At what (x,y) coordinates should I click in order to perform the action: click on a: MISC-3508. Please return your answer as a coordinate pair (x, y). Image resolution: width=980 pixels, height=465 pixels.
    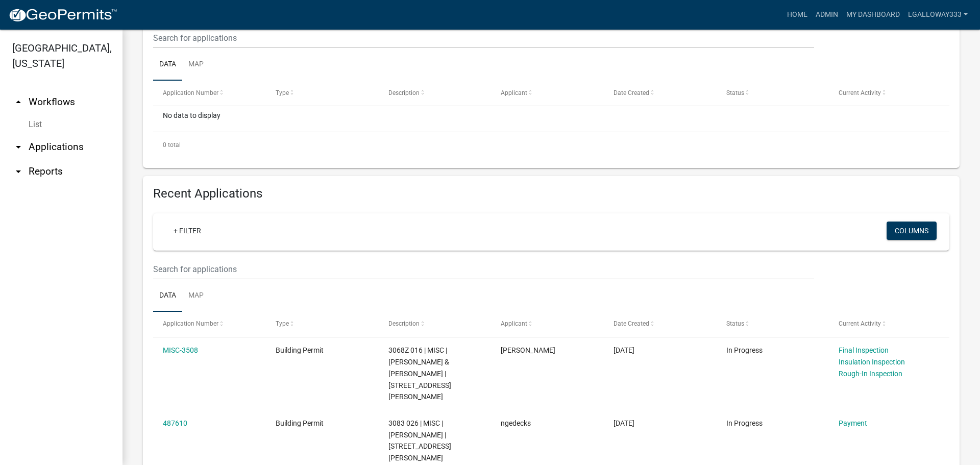
    Looking at the image, I should click on (180, 350).